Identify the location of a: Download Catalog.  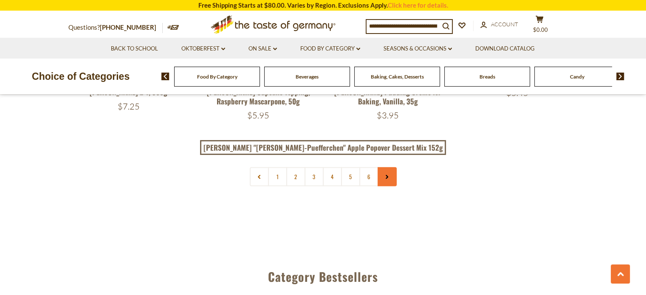
(505, 49).